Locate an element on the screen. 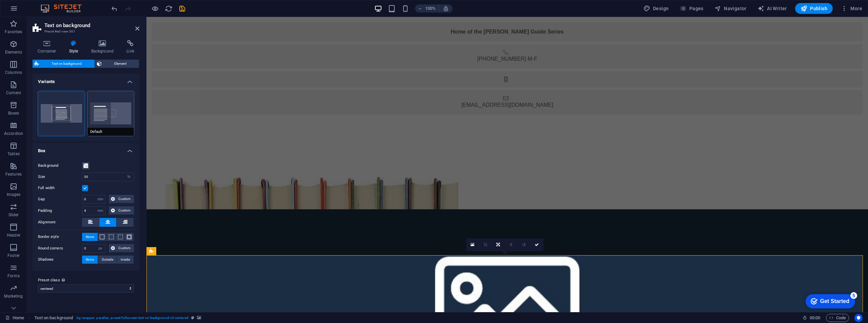 The image size is (868, 323). span: More is located at coordinates (851, 8).